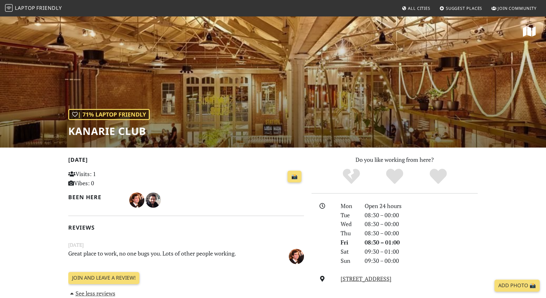  Describe the element at coordinates (514, 8) in the screenshot. I see `a: Join Community` at that location.